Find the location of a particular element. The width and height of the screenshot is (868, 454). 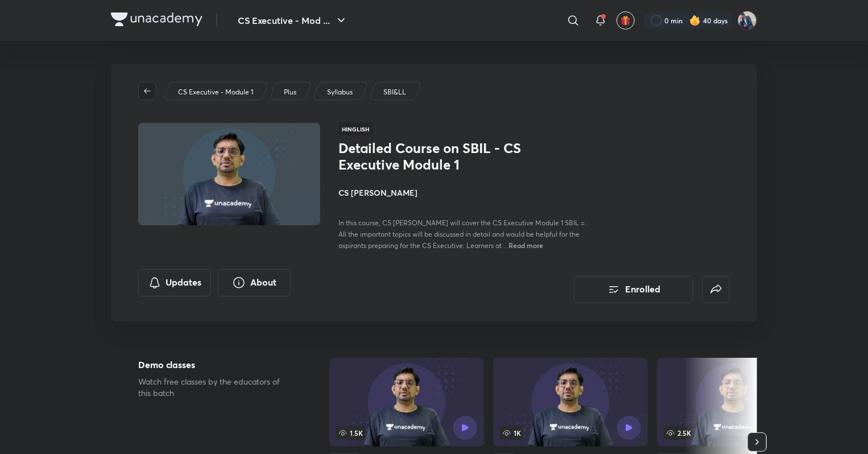

p: CS Executive - Module 1 is located at coordinates (216, 92).